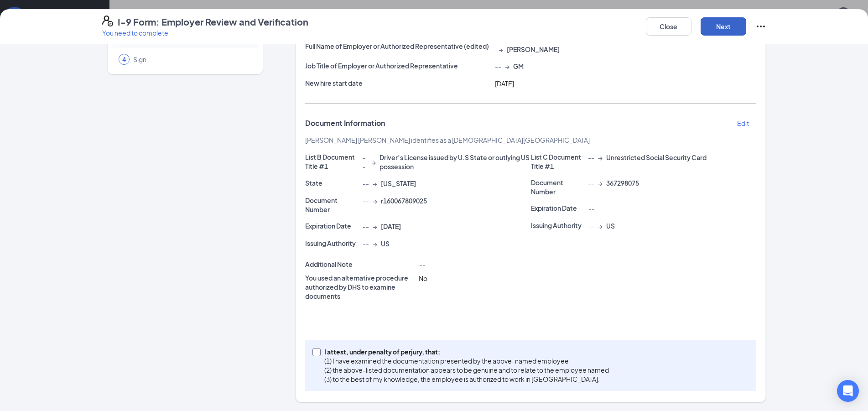  I want to click on p: Additional Note, so click(360, 264).